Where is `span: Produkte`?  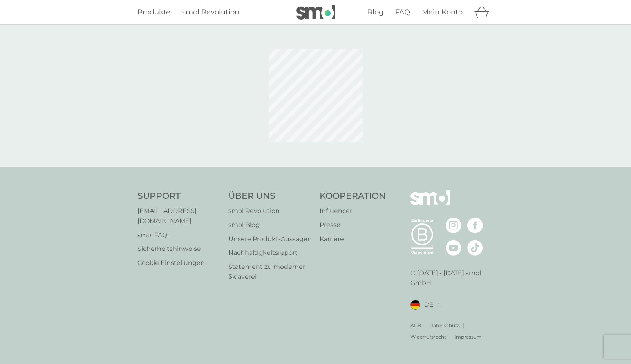
span: Produkte is located at coordinates (154, 12).